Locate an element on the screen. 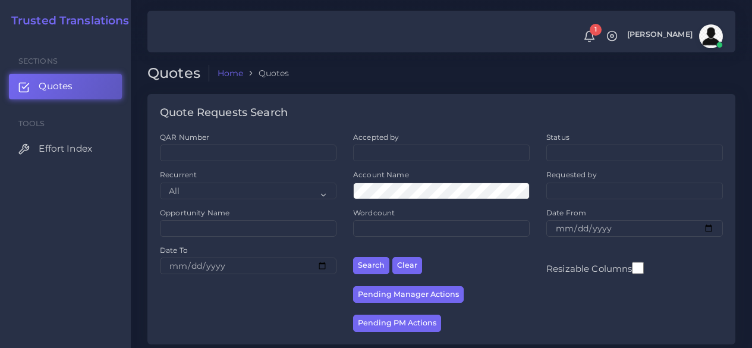 The image size is (752, 348). label: Date To is located at coordinates (174, 250).